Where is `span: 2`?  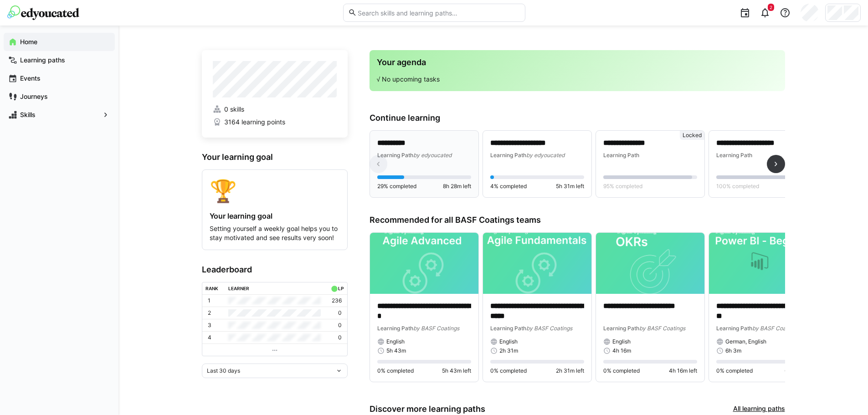 span: 2 is located at coordinates (770, 7).